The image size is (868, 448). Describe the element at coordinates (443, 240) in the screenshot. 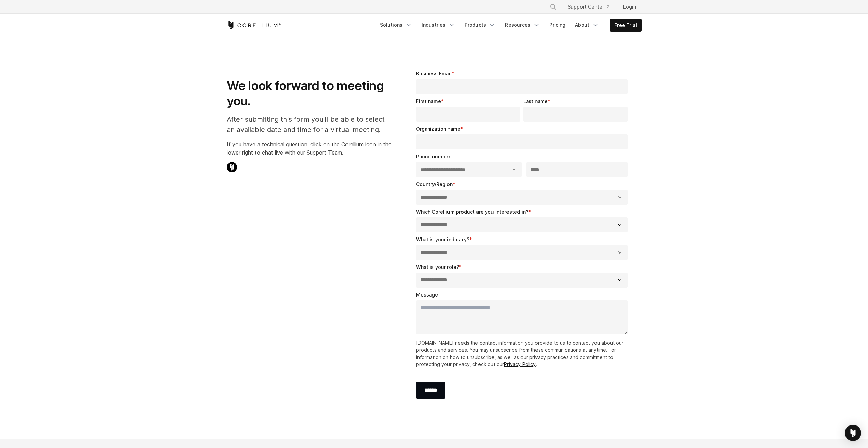

I see `span: What is your industry?` at that location.